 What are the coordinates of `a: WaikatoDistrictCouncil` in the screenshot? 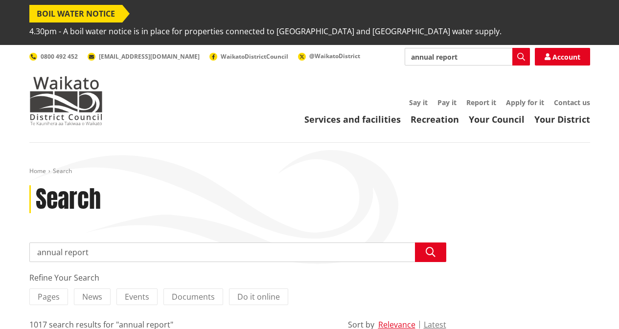 It's located at (248, 56).